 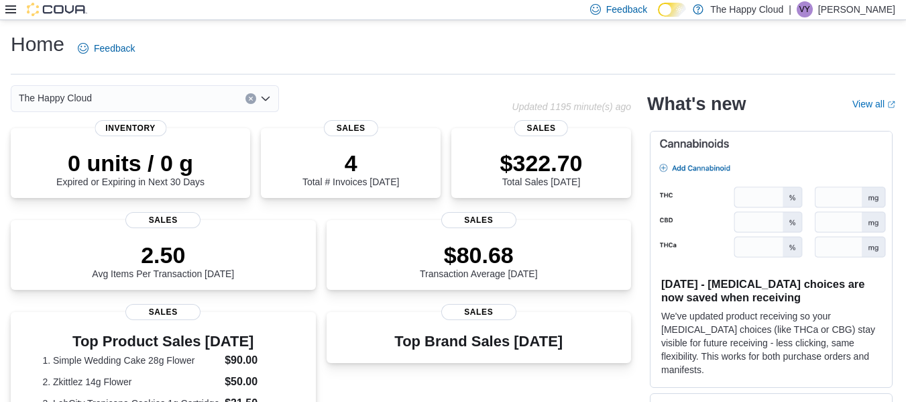 I want to click on p: 4, so click(x=351, y=163).